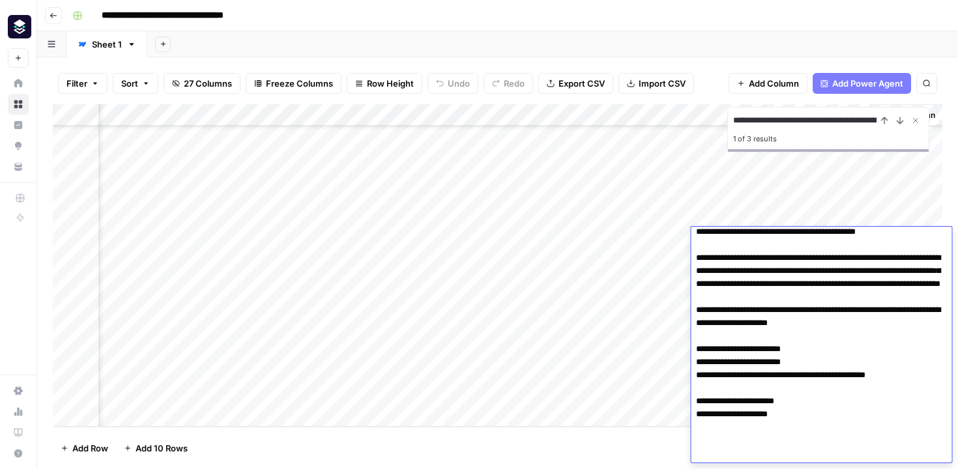  I want to click on a: Browse, so click(18, 104).